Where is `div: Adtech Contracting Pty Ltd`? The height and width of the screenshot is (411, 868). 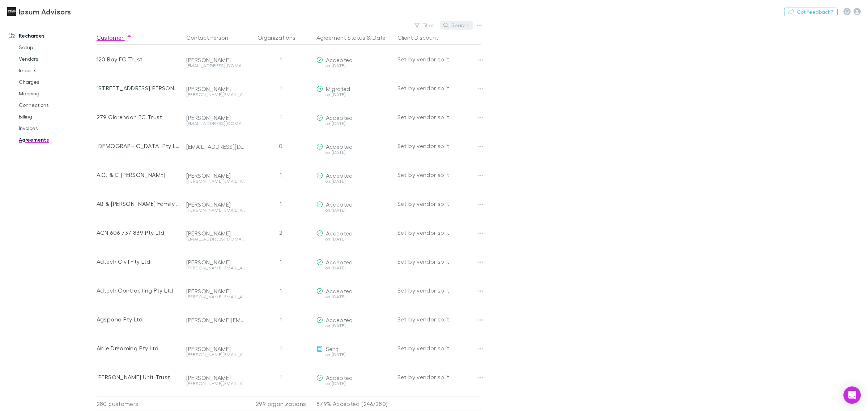
div: Adtech Contracting Pty Ltd is located at coordinates (138, 291).